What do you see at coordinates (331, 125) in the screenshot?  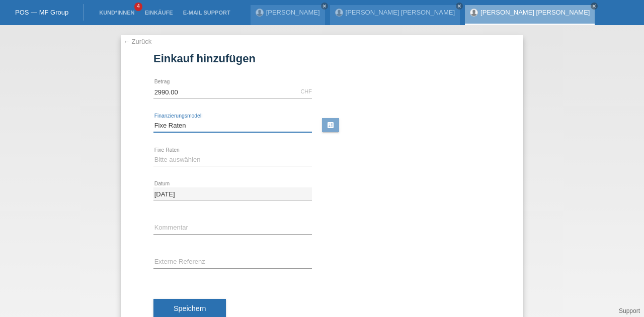 I see `i: calculate` at bounding box center [331, 125].